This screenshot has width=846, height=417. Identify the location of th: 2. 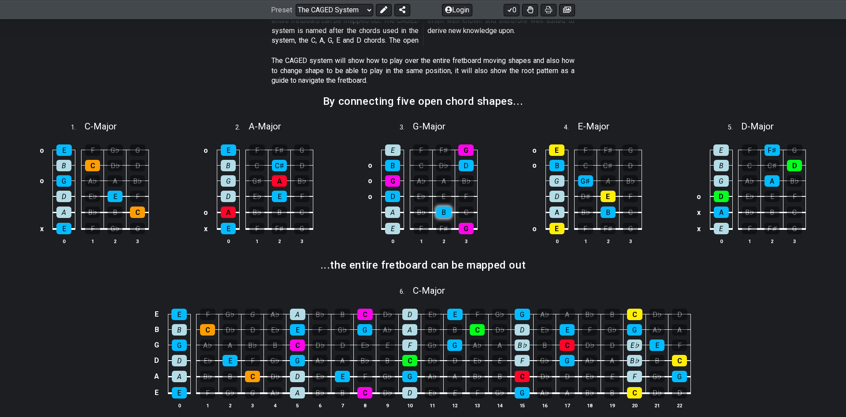
(772, 241).